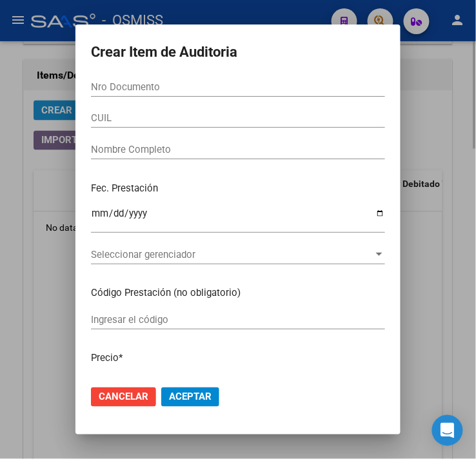  What do you see at coordinates (123, 398) in the screenshot?
I see `span: Cancelar` at bounding box center [123, 398].